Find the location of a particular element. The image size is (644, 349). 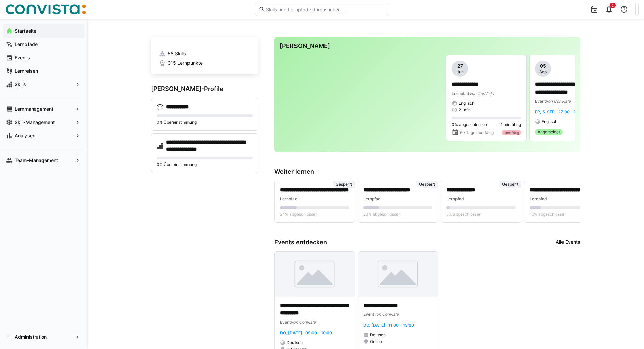

input: Skills und Lernpfade durchsuchen… is located at coordinates (325, 9).